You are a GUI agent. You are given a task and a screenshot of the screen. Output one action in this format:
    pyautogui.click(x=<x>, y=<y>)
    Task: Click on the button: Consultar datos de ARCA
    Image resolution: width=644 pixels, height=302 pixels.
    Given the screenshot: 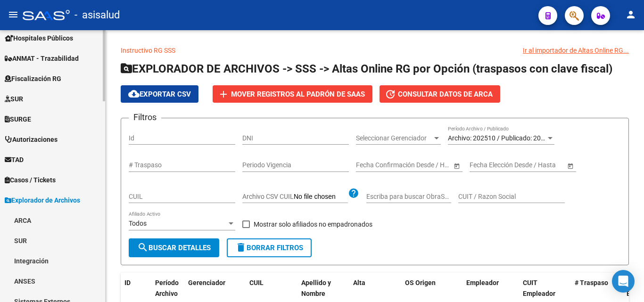 What is the action you would take?
    pyautogui.click(x=439, y=94)
    